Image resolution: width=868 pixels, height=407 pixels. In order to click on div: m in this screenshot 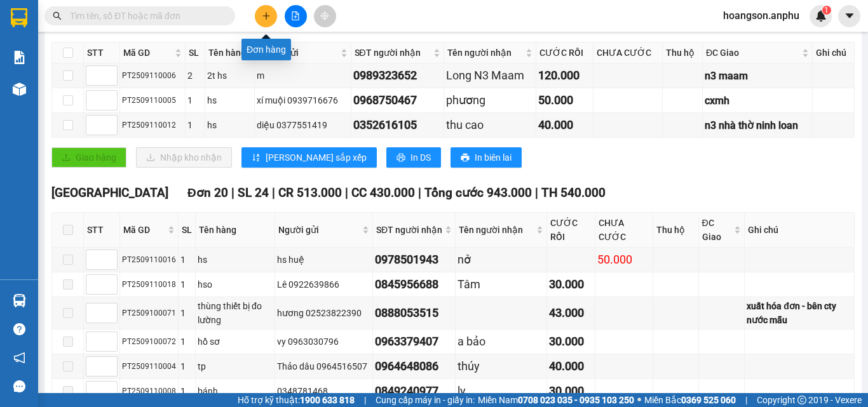, I will do `click(302, 76)`.